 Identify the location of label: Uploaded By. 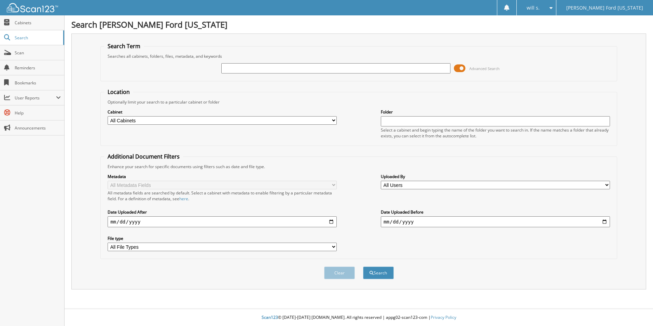
(495, 176).